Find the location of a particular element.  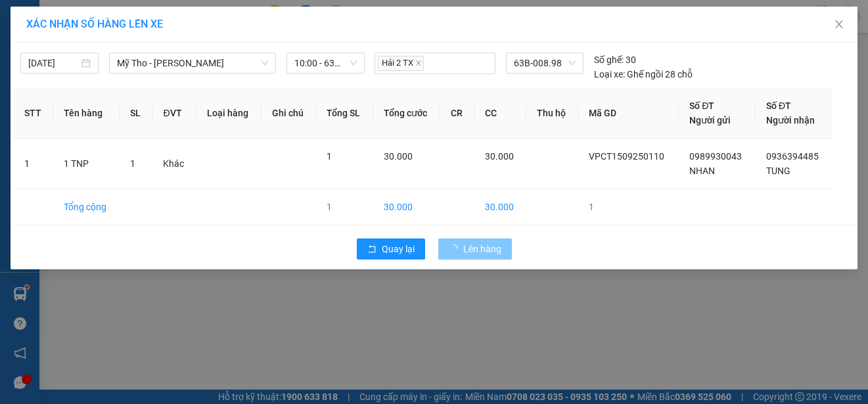

div: 0936394485 is located at coordinates (194, 67).